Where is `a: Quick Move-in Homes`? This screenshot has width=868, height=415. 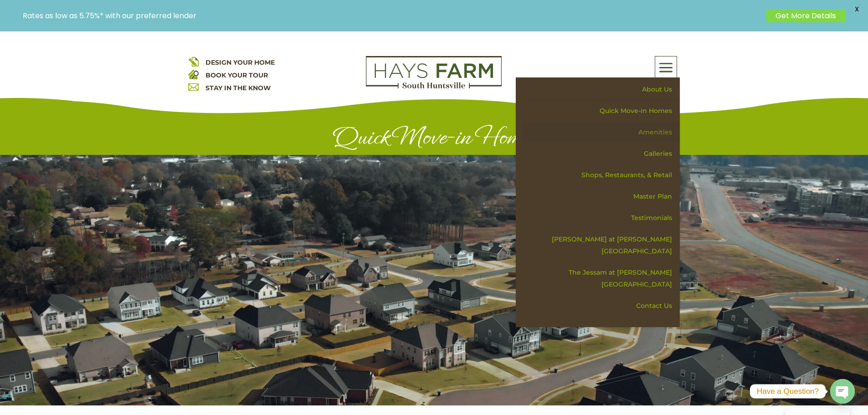
a: Quick Move-in Homes is located at coordinates (601, 111).